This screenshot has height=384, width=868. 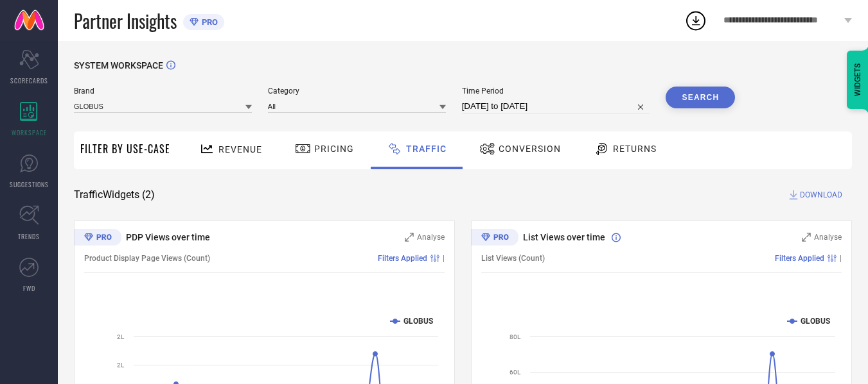 I want to click on input: Select time period, so click(x=556, y=106).